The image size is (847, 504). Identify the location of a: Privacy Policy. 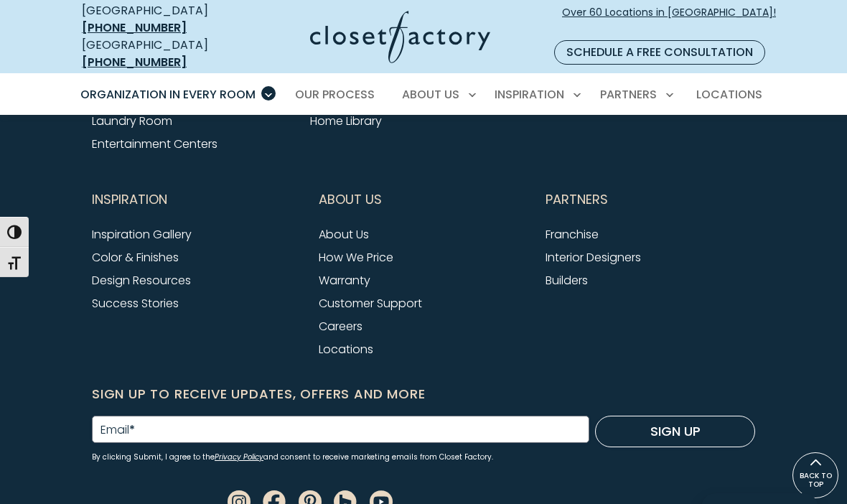
(239, 457).